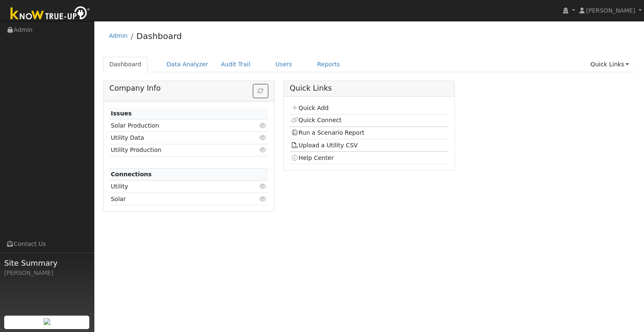 Image resolution: width=644 pixels, height=332 pixels. What do you see at coordinates (176, 199) in the screenshot?
I see `td: Solar` at bounding box center [176, 199].